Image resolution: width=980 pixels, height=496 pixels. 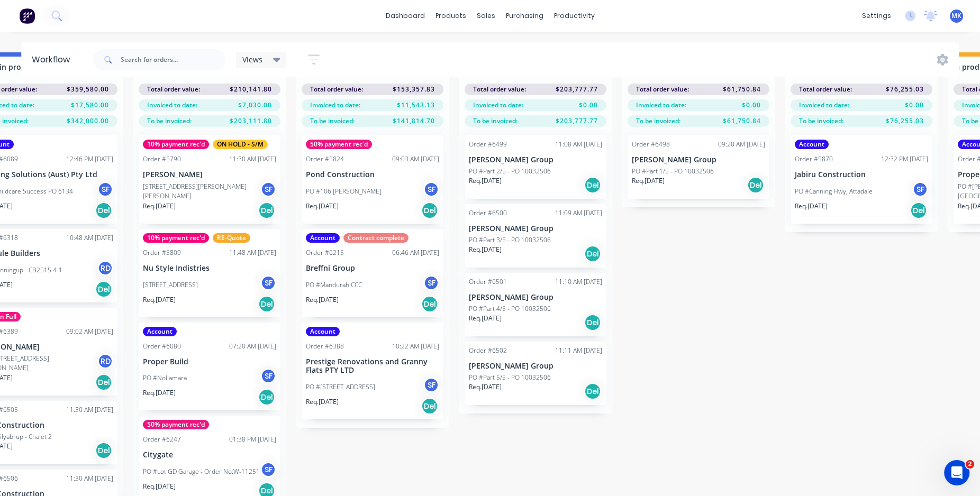 What do you see at coordinates (325, 253) in the screenshot?
I see `div: Order #6215` at bounding box center [325, 253].